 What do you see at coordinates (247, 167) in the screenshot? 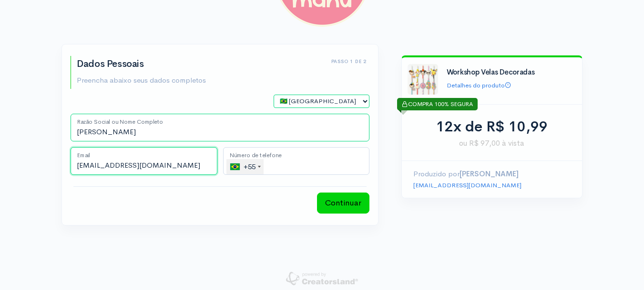
I see `div: +55` at bounding box center [247, 167].